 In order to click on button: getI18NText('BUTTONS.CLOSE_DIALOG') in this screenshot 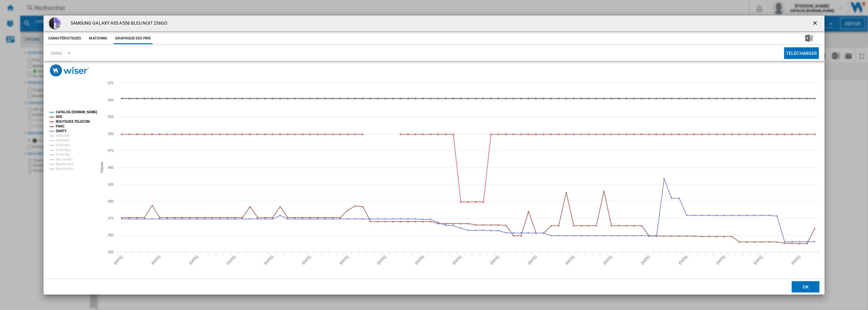, I will do `click(816, 23)`.